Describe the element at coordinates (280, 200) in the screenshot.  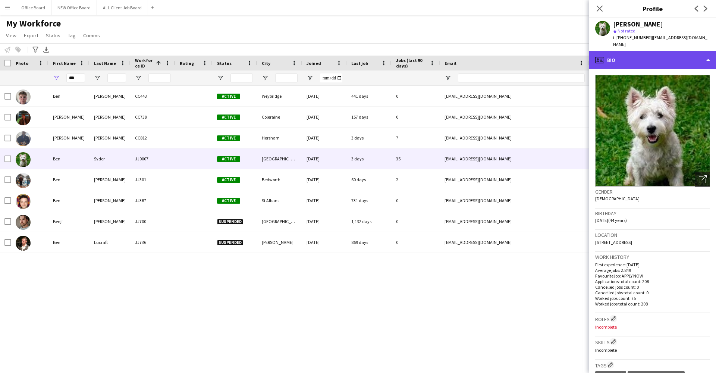
I see `div: St Albans` at that location.